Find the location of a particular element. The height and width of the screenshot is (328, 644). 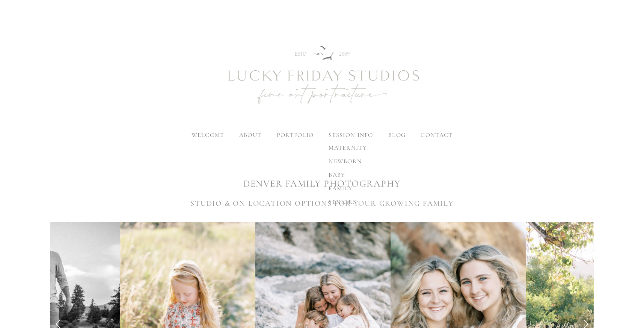

label: about is located at coordinates (250, 135).